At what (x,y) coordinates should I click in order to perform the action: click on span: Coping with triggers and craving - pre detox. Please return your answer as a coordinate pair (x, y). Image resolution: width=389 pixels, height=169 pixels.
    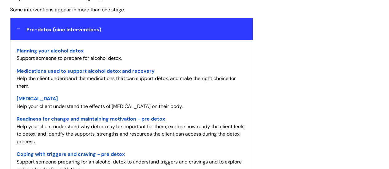
    Looking at the image, I should click on (71, 154).